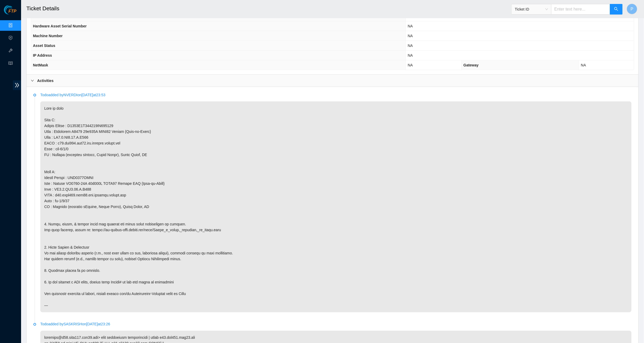 The height and width of the screenshot is (343, 644). What do you see at coordinates (581, 9) in the screenshot?
I see `input: Enter text here...` at bounding box center [581, 9].